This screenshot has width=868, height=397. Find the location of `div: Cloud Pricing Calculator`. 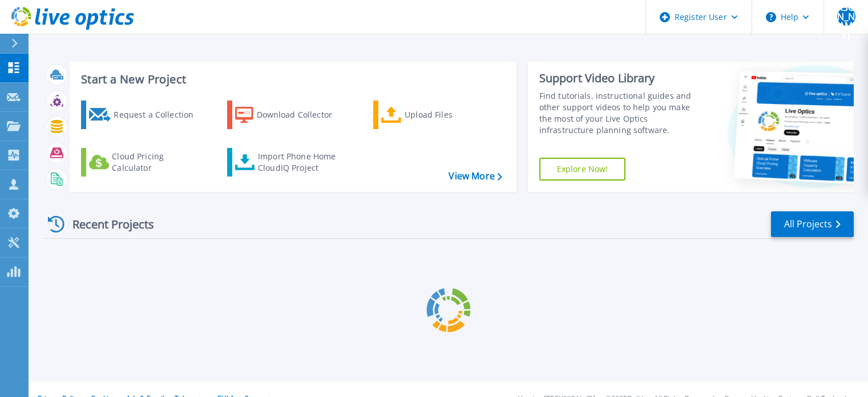

div: Cloud Pricing Calculator is located at coordinates (157, 162).